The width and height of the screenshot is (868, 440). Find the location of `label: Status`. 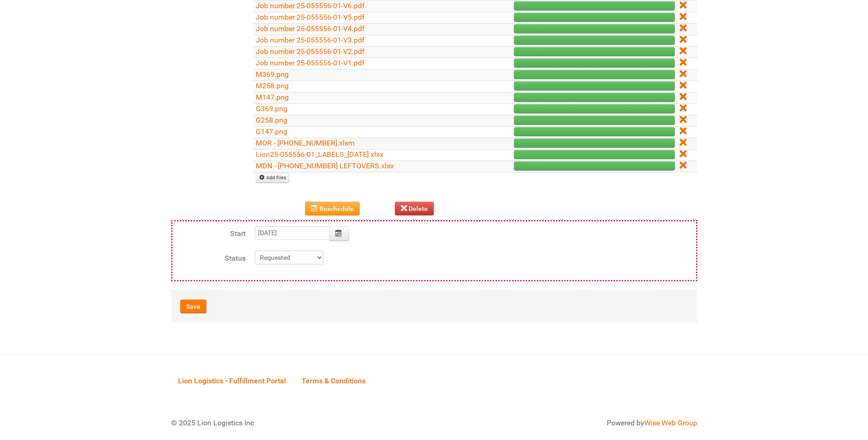

label: Status is located at coordinates (209, 257).